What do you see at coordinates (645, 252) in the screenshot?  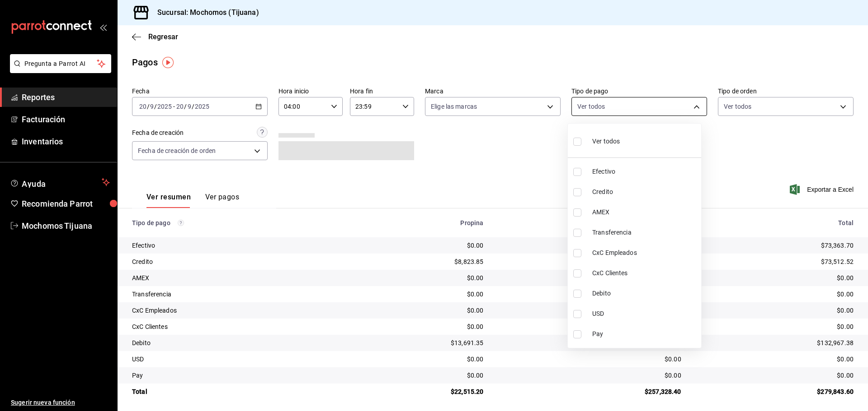 I see `span: CxC Empleados` at bounding box center [645, 252].